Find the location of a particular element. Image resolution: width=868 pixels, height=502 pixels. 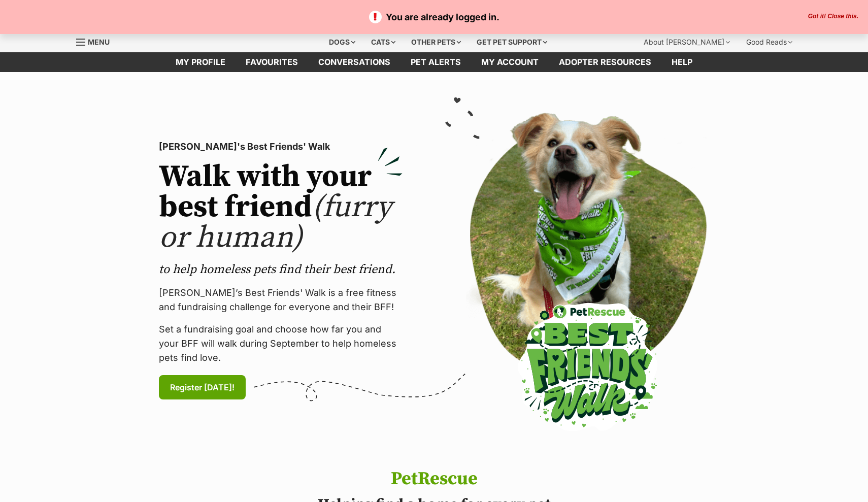

a: Adopter resources is located at coordinates (604, 62).